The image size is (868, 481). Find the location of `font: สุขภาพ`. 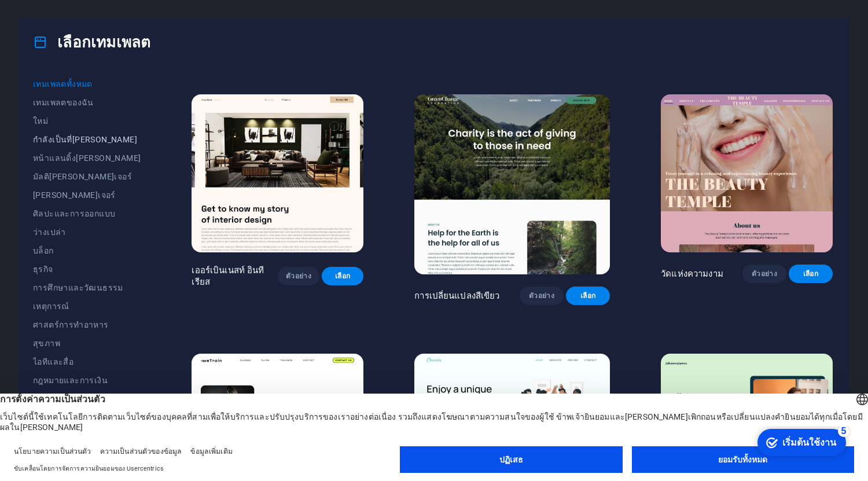

font: สุขภาพ is located at coordinates (46, 343).